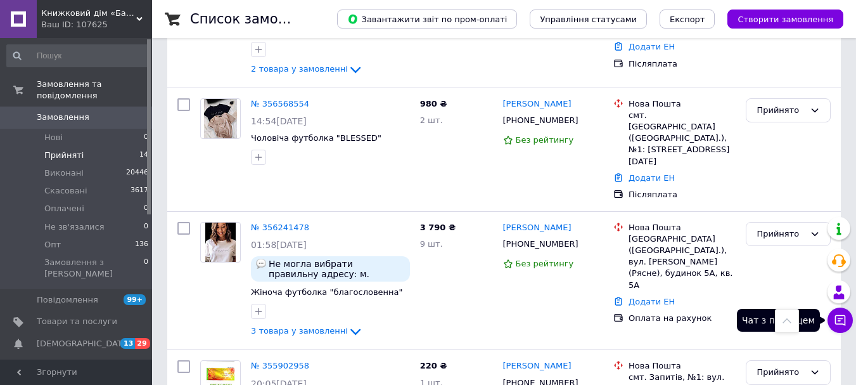 Image resolution: width=856 pixels, height=385 pixels. What do you see at coordinates (141, 245) in the screenshot?
I see `span: 136` at bounding box center [141, 245].